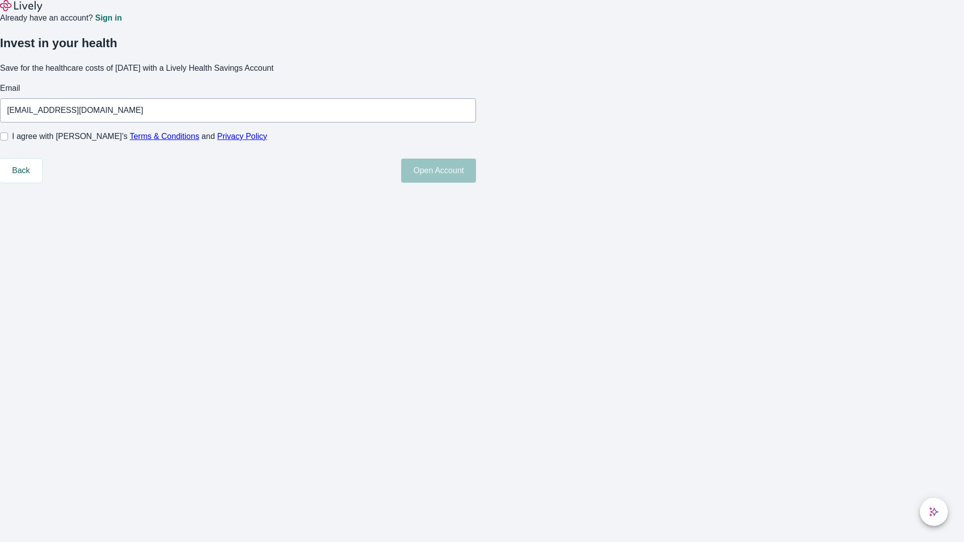 This screenshot has width=964, height=542. I want to click on svg: Lively AI Assistant, so click(934, 512).